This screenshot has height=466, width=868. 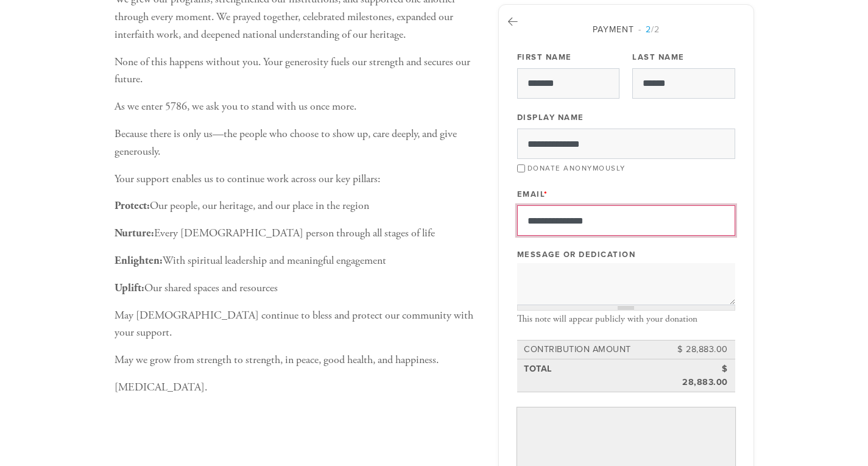 What do you see at coordinates (298, 179) in the screenshot?
I see `p: Your support enables us to continue work across our key pillars:` at bounding box center [298, 179].